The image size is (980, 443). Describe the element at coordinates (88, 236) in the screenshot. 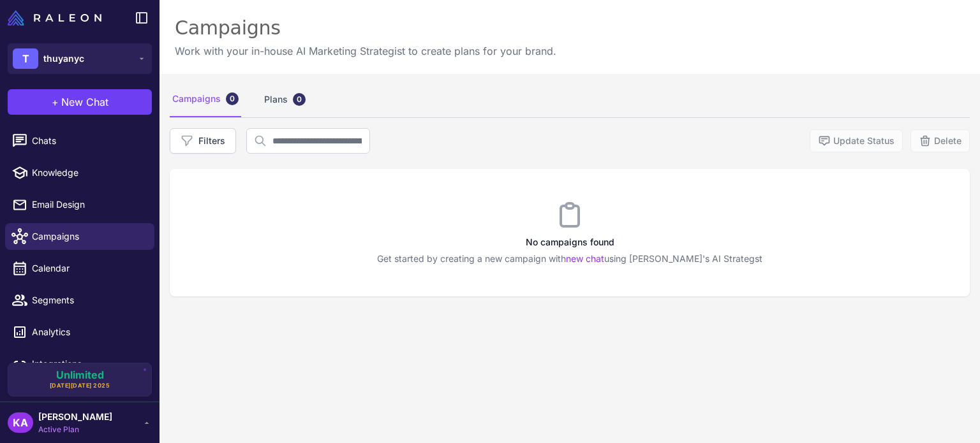

I see `span: Campaigns` at that location.